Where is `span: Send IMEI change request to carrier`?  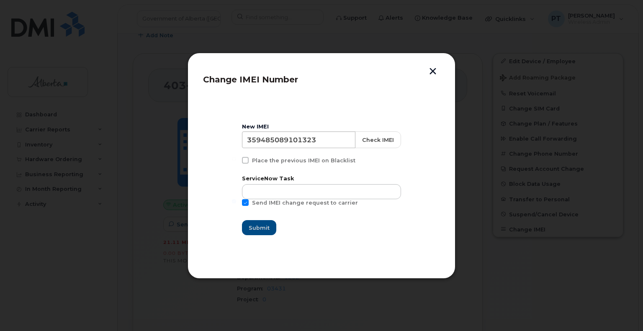 span: Send IMEI change request to carrier is located at coordinates (305, 203).